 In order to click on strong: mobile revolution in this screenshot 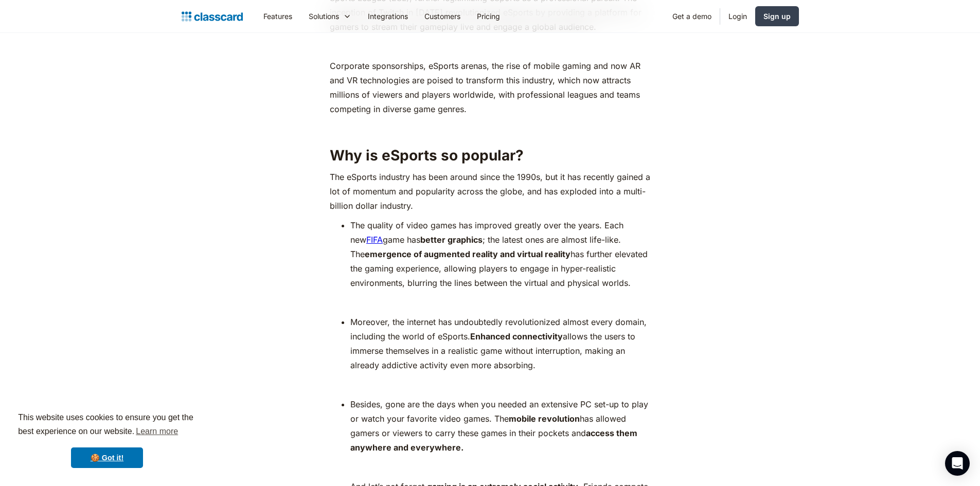, I will do `click(545, 419)`.